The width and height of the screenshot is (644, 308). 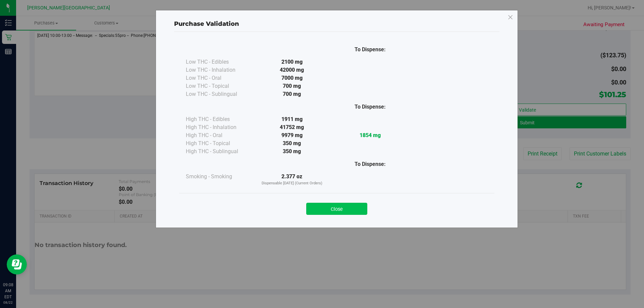 I want to click on div: 2100 mg, so click(x=292, y=62).